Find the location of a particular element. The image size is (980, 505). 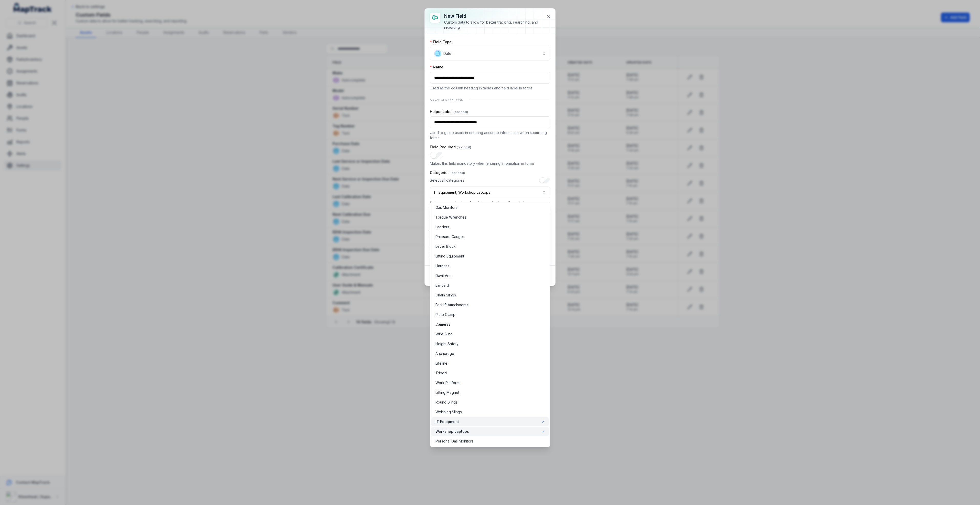

button: IT Equipment, Workshop Laptops is located at coordinates (490, 193).